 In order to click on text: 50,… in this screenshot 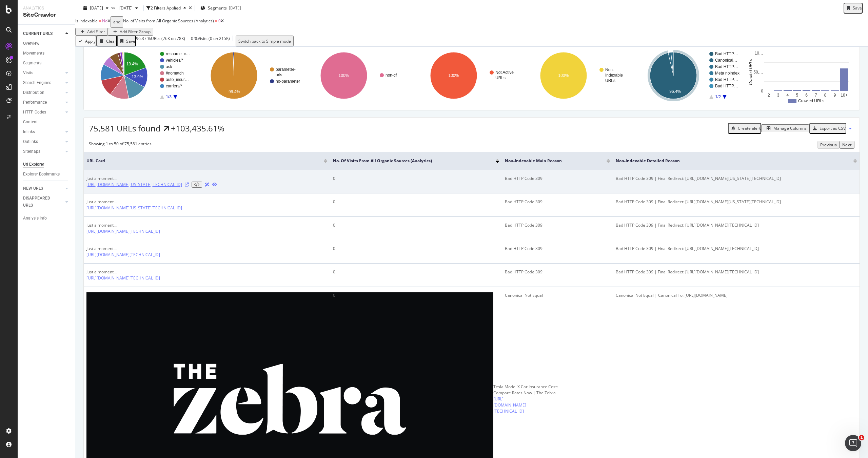, I will do `click(758, 72)`.